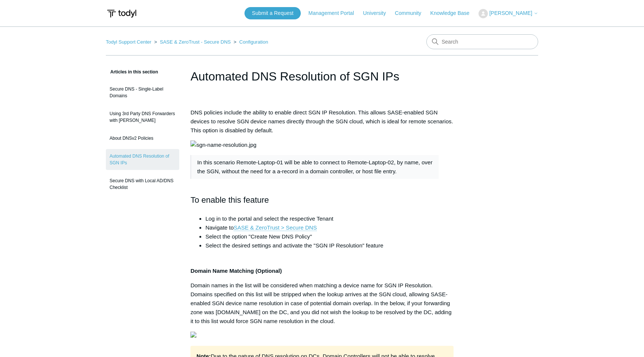 This screenshot has width=644, height=357. I want to click on strong: Domain Name Matching (Optional), so click(236, 271).